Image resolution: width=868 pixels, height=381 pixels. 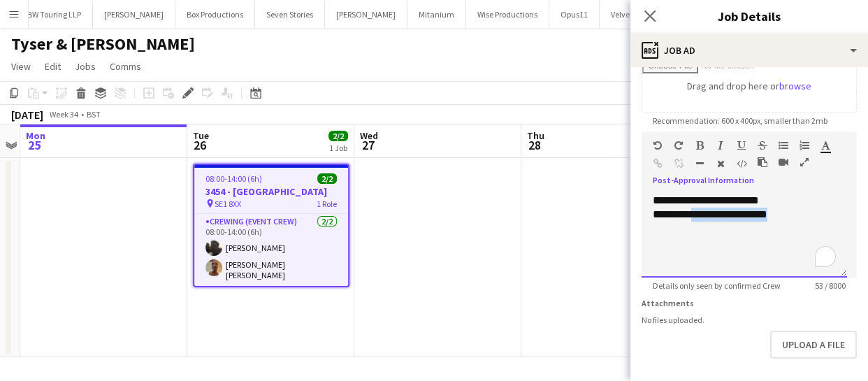 What do you see at coordinates (740, 120) in the screenshot?
I see `span: Recommendation: 600 x 400px, smaller than 2mb` at bounding box center [740, 120].